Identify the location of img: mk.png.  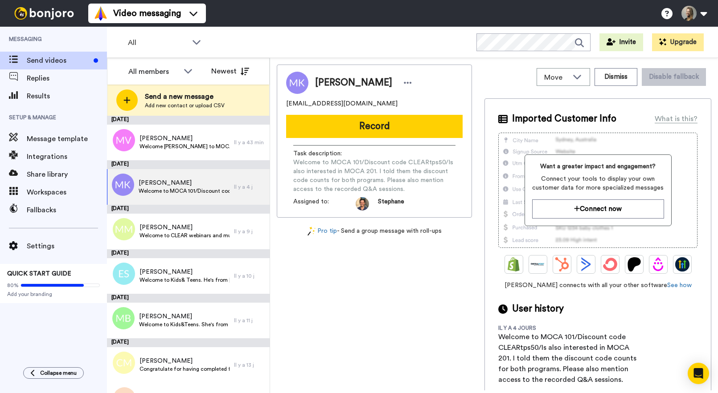
(123, 185).